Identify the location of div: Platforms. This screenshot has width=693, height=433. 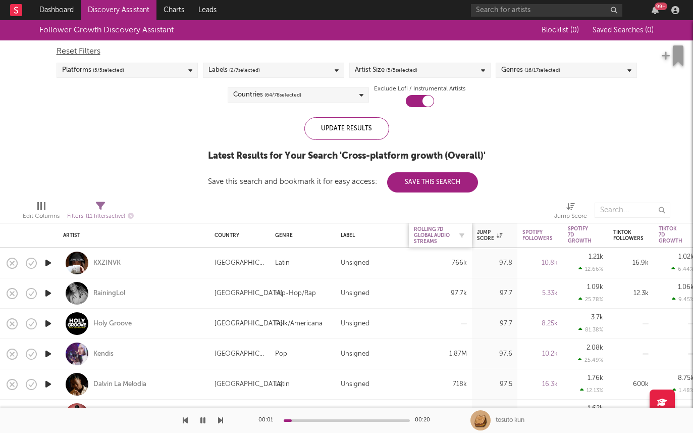
(93, 70).